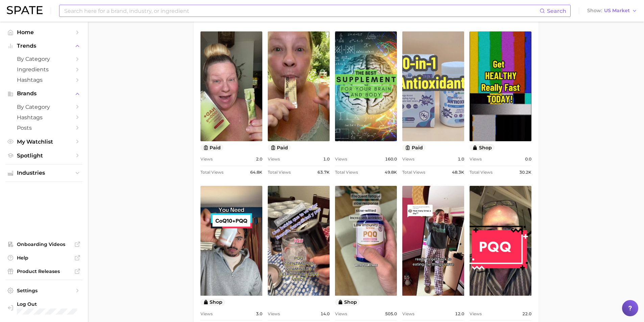  What do you see at coordinates (617, 10) in the screenshot?
I see `span: US Market` at bounding box center [617, 10].